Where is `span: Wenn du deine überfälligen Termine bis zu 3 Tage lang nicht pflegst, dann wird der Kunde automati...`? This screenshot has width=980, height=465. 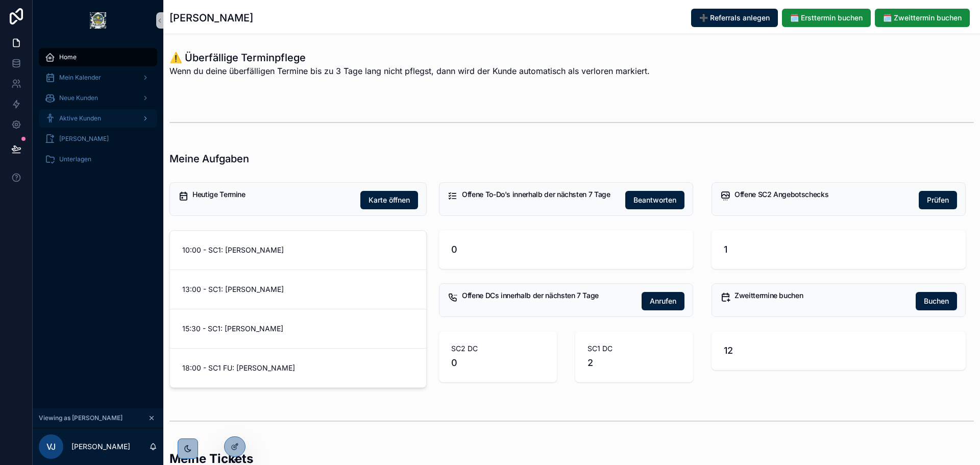 span: Wenn du deine überfälligen Termine bis zu 3 Tage lang nicht pflegst, dann wird der Kunde automati... is located at coordinates (410, 71).